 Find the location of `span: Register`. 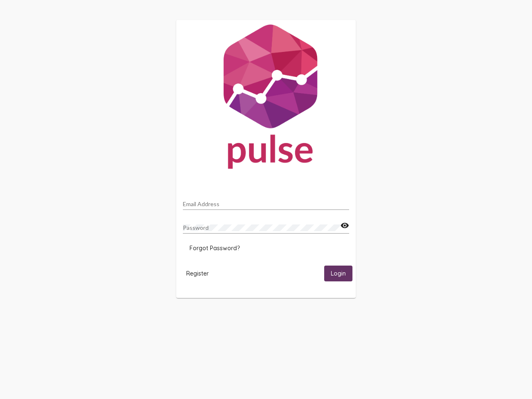

span: Register is located at coordinates (197, 273).